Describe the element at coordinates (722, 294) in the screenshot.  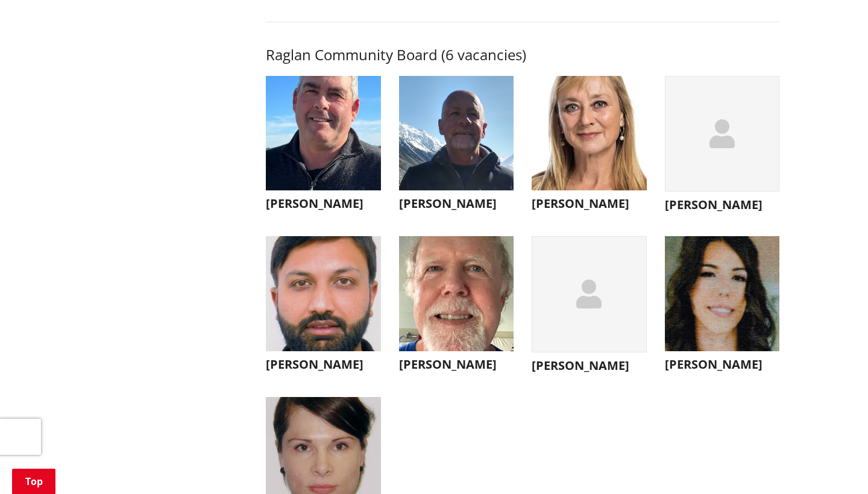
I see `img: WO-B-RG__DELLER_E__QEKNW` at that location.